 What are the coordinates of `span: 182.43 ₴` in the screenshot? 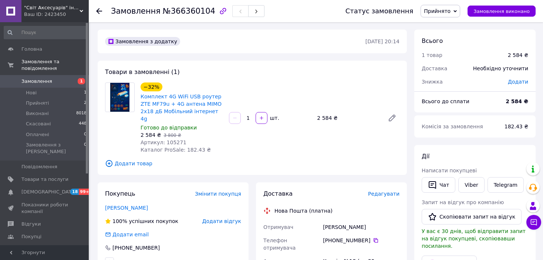 It's located at (517, 127).